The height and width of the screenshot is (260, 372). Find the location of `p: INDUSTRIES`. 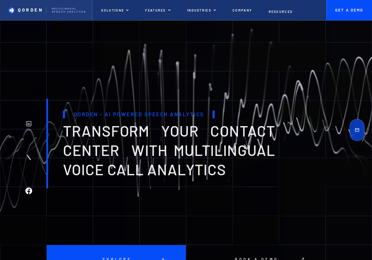

p: INDUSTRIES is located at coordinates (199, 10).